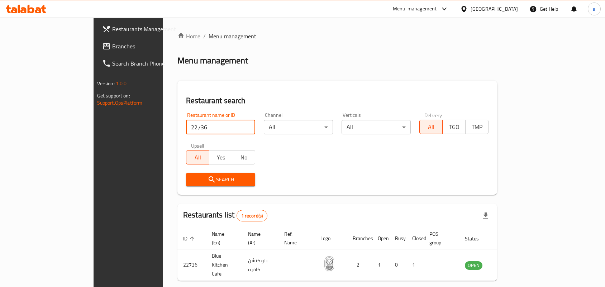 This screenshot has width=605, height=287. I want to click on table: enhanced table, so click(350, 254).